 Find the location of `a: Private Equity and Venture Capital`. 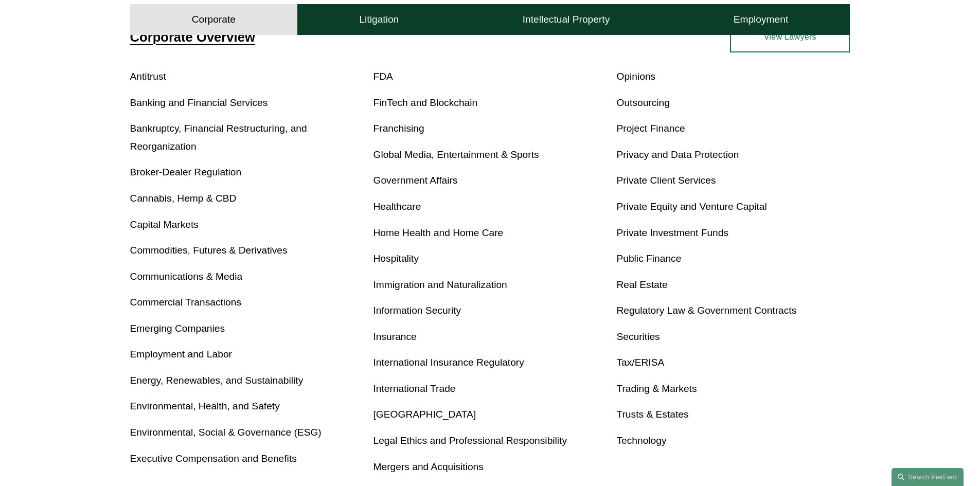

a: Private Equity and Venture Capital is located at coordinates (692, 206).